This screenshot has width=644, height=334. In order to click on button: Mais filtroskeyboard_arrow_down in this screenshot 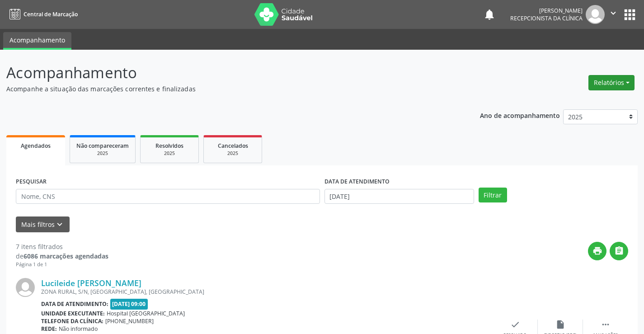, I will do `click(42, 224)`.